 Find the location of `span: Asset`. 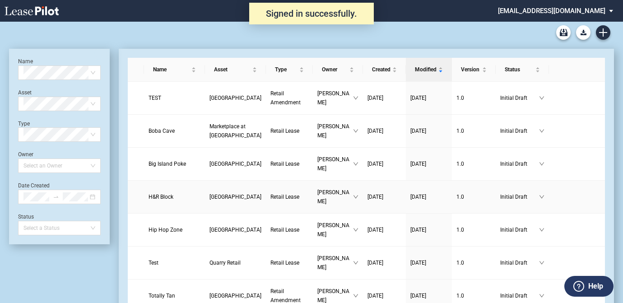

span: Asset is located at coordinates (232, 70).